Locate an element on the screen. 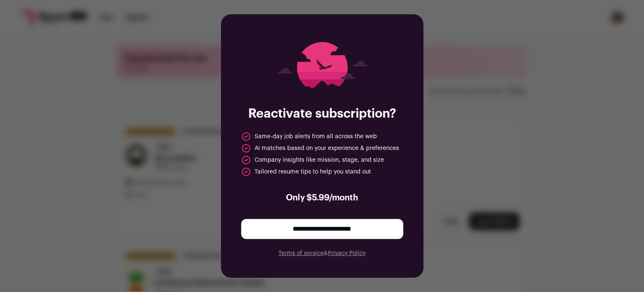 This screenshot has width=644, height=292. a: Privacy Policy is located at coordinates (347, 253).